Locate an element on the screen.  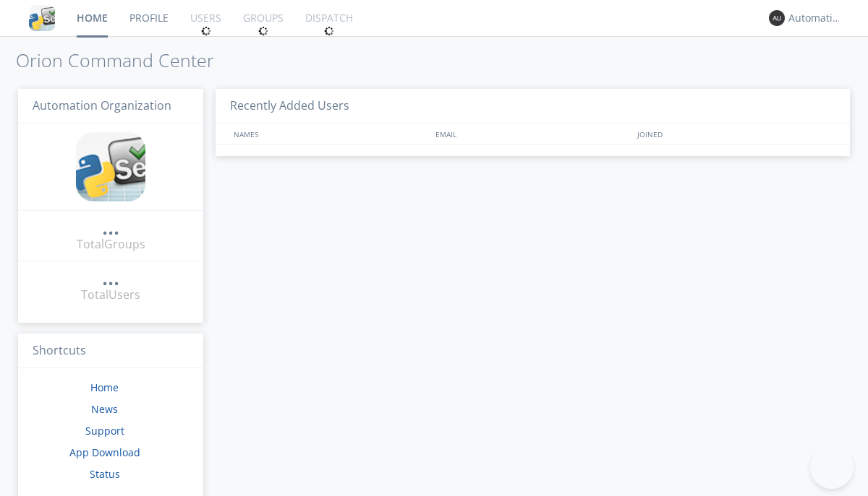
span: Automation Organization is located at coordinates (102, 106).